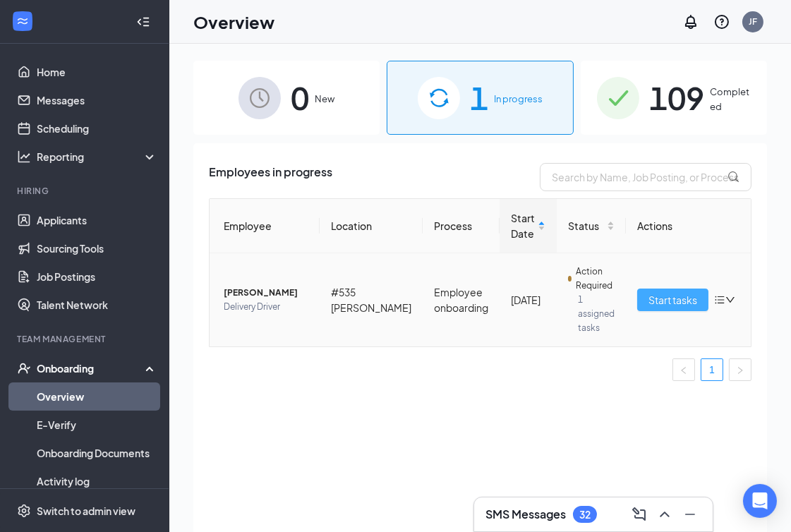  I want to click on a: Job Postings, so click(97, 277).